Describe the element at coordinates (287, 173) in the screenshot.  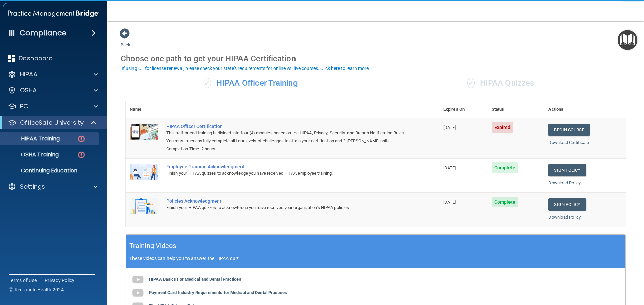
I see `div: Finish your HIPAA quizzes to acknowledge you have received HIPAA employee training.` at that location.